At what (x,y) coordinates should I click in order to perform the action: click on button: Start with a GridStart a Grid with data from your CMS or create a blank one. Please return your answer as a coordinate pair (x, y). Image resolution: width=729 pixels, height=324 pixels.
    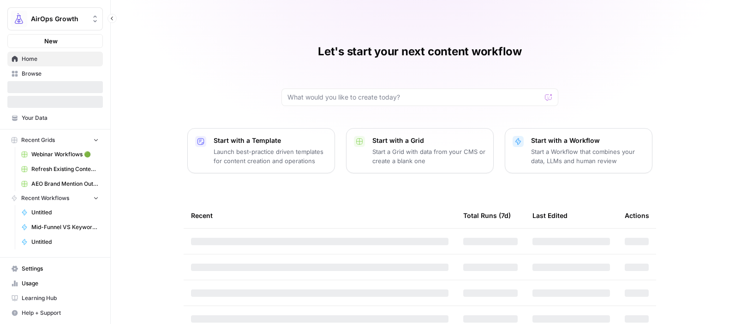
    Looking at the image, I should click on (420, 151).